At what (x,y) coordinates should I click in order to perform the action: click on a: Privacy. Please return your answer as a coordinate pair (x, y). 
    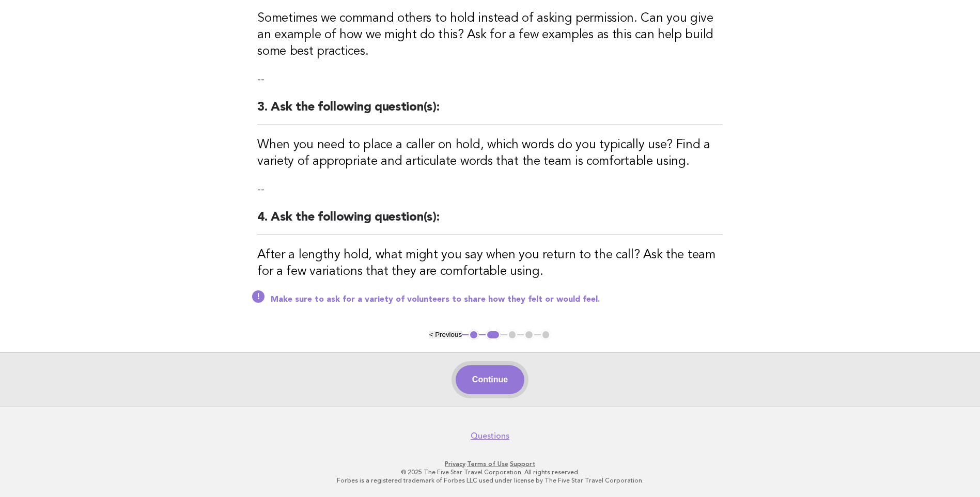
    Looking at the image, I should click on (455, 464).